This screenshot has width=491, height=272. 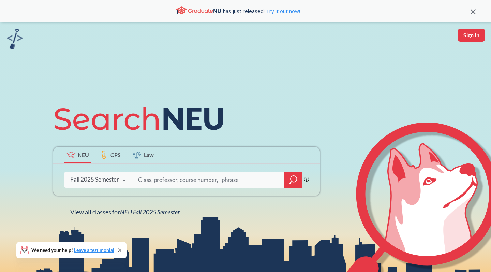 I want to click on span: NEU, so click(x=83, y=155).